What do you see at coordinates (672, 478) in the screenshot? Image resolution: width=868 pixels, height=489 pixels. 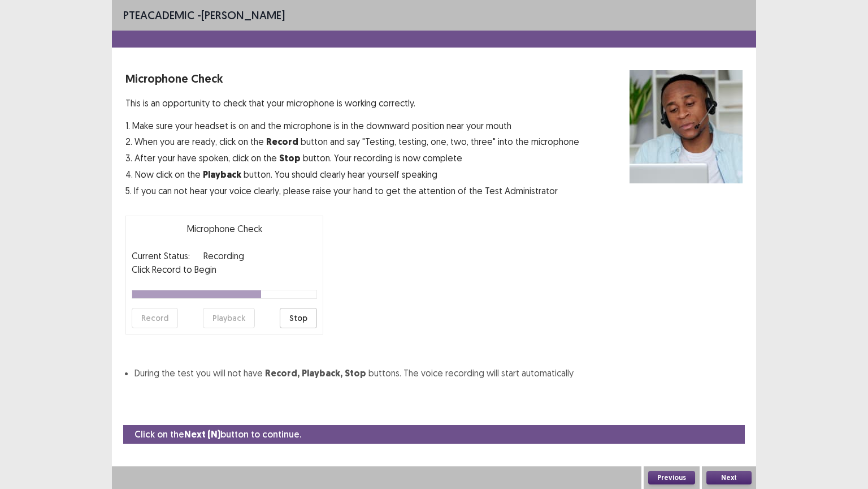 I see `button: Previous` at bounding box center [672, 478].